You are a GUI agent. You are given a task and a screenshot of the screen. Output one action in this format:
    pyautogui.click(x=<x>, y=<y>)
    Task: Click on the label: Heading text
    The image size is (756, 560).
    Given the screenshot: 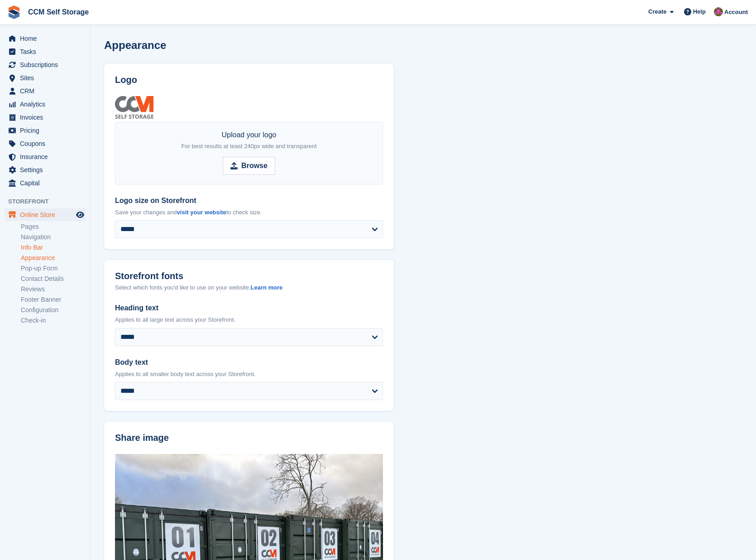 What is the action you would take?
    pyautogui.click(x=249, y=308)
    